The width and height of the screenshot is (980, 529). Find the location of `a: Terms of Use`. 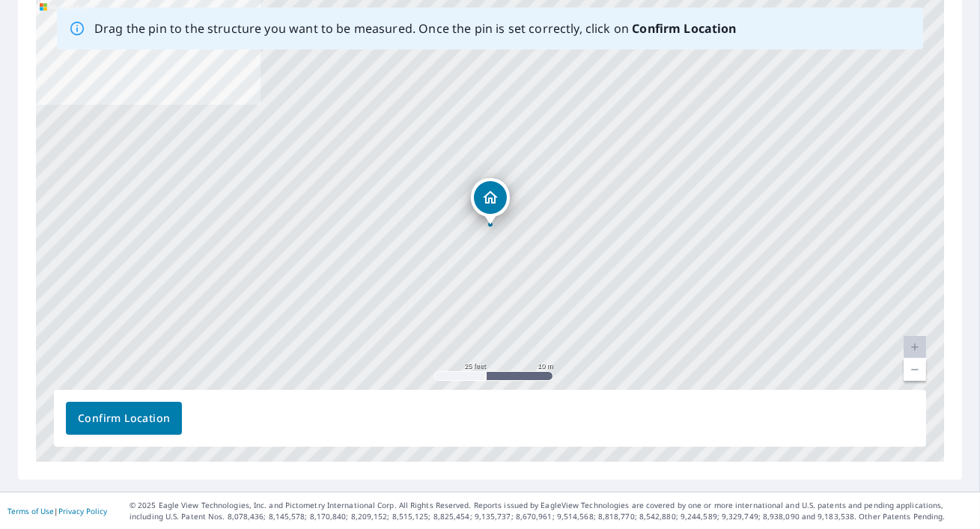

a: Terms of Use is located at coordinates (30, 511).